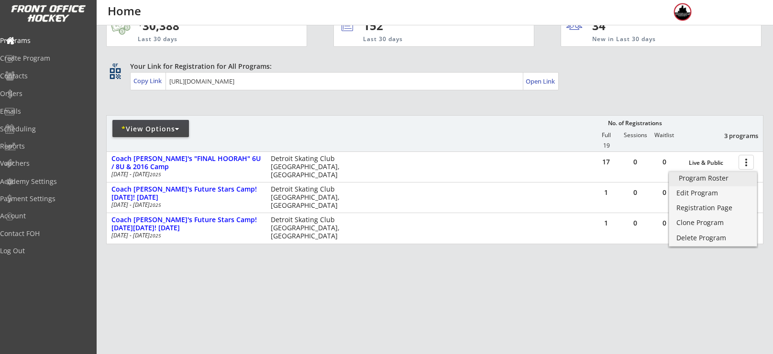  What do you see at coordinates (606, 162) in the screenshot?
I see `div: 17` at bounding box center [606, 162].